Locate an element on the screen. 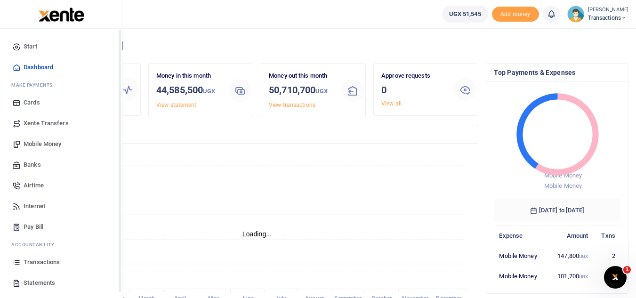 This screenshot has width=636, height=298. a: logo-small logo-large logo-large is located at coordinates (61, 14).